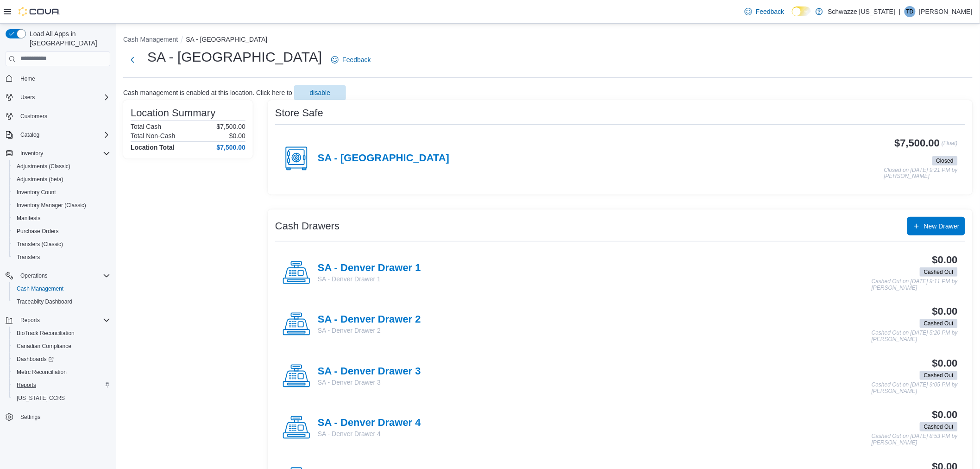 The width and height of the screenshot is (980, 469). I want to click on a: Adjustments (Classic), so click(44, 166).